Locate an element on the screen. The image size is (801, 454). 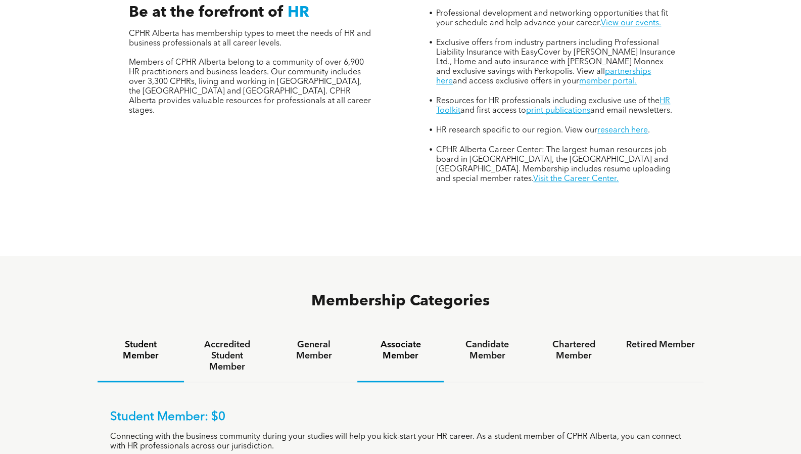
span: HR research specific to our region. View our is located at coordinates (517, 130).